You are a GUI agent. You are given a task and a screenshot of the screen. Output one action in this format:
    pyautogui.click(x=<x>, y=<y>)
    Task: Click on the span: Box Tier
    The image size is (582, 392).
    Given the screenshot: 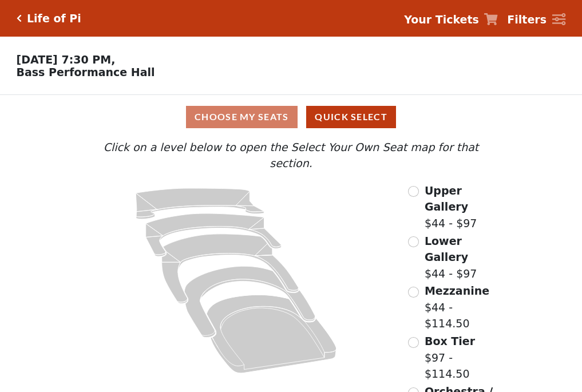 What is the action you would take?
    pyautogui.click(x=450, y=341)
    